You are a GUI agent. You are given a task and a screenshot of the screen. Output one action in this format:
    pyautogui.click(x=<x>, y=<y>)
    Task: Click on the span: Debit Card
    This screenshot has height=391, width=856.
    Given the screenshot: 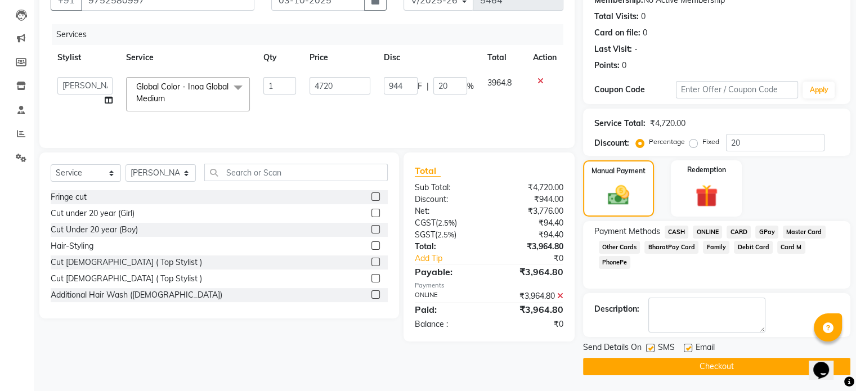 What is the action you would take?
    pyautogui.click(x=753, y=247)
    